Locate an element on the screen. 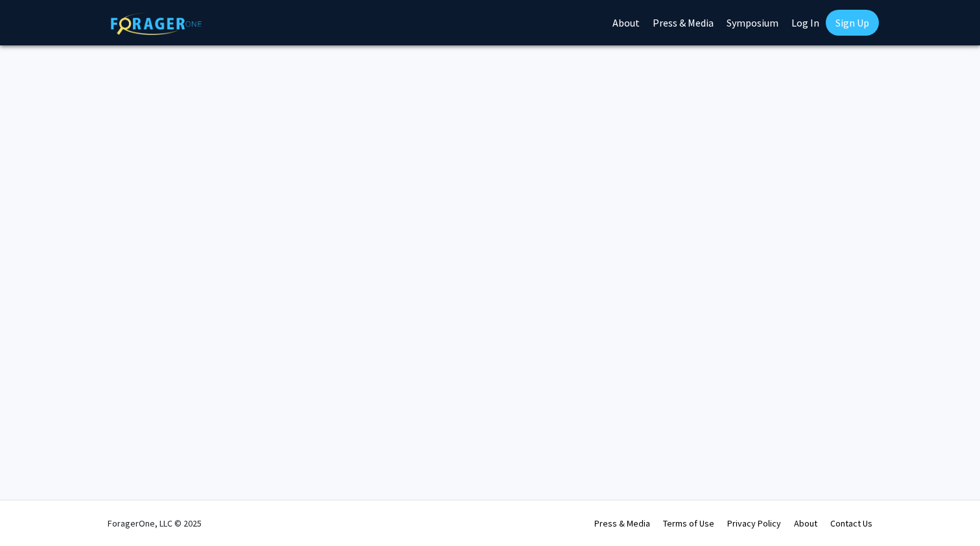  div: ForagerOne, LLC © 2025 is located at coordinates (154, 523).